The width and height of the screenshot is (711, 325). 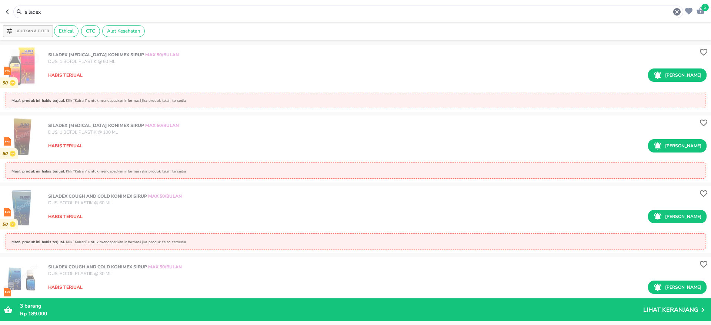 I want to click on button: 3, so click(x=699, y=10).